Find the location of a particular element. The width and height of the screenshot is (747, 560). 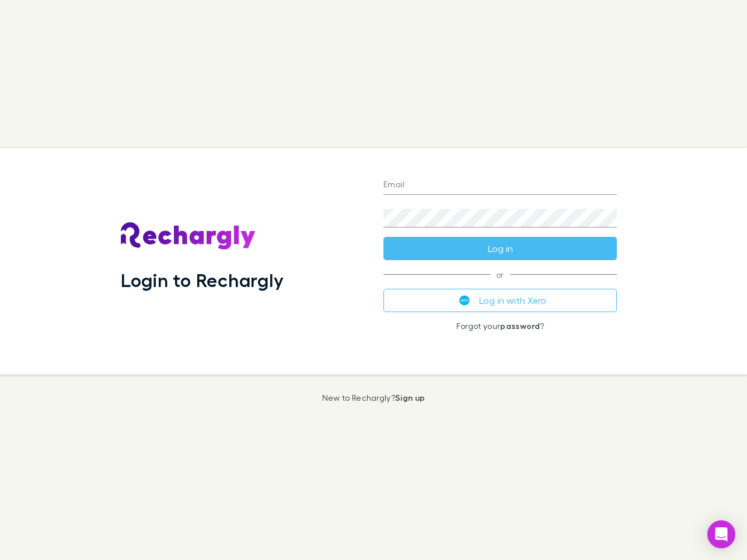

img: Rechargly's Logo is located at coordinates (188, 236).